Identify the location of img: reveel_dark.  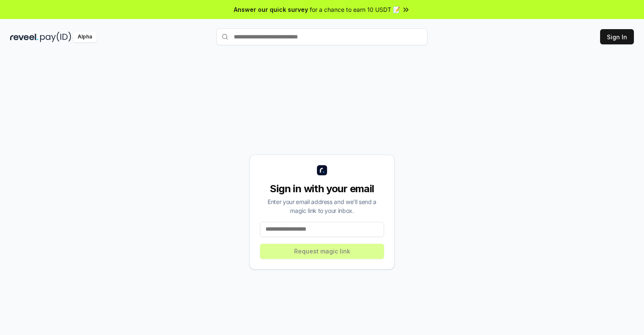
(24, 37).